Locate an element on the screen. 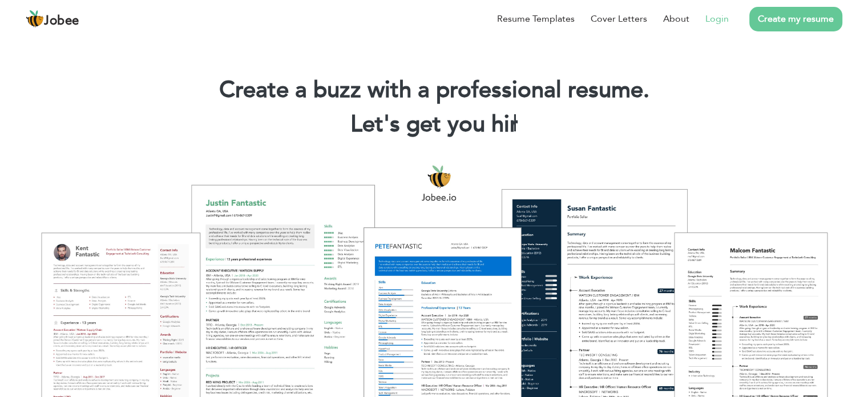 This screenshot has height=397, width=868. span: get you hir is located at coordinates (462, 124).